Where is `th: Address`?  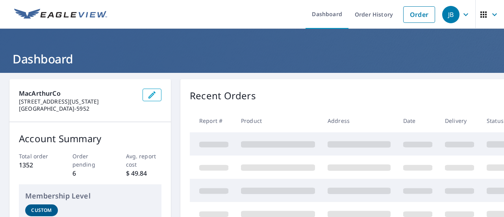
th: Address is located at coordinates (359, 120).